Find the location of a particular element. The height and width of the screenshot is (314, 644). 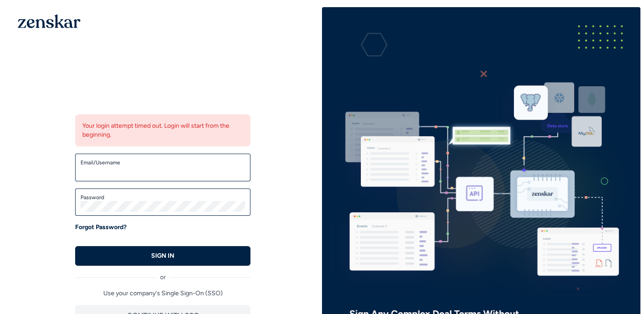

label: Password is located at coordinates (163, 198).